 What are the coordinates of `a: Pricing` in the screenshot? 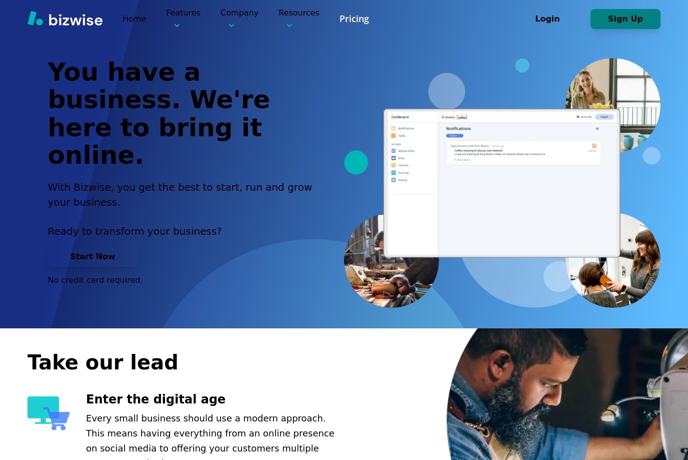 It's located at (354, 19).